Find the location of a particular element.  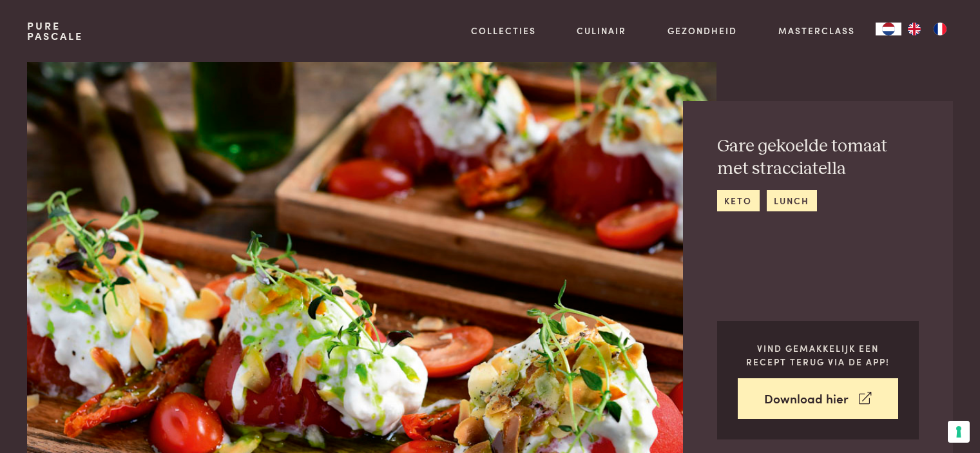

a: Gezondheid is located at coordinates (703, 31).